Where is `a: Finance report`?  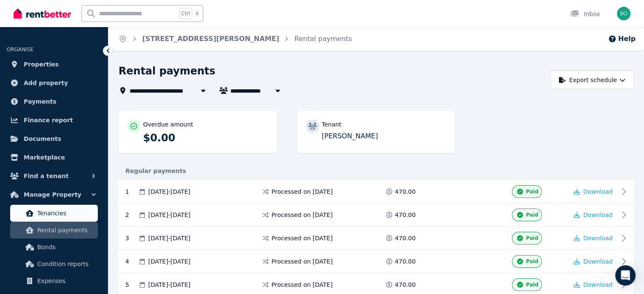
a: Finance report is located at coordinates (54, 120).